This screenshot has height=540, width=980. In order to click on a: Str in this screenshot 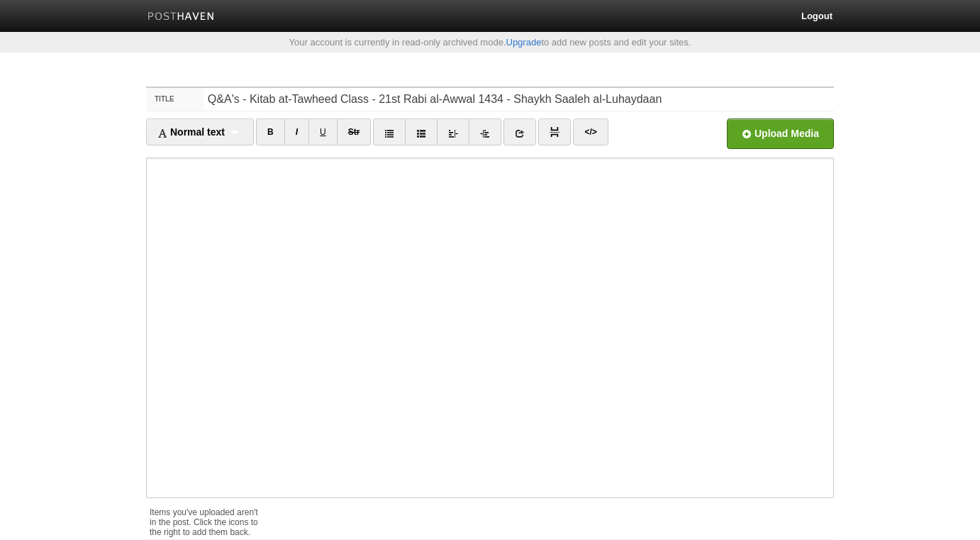, I will do `click(354, 132)`.